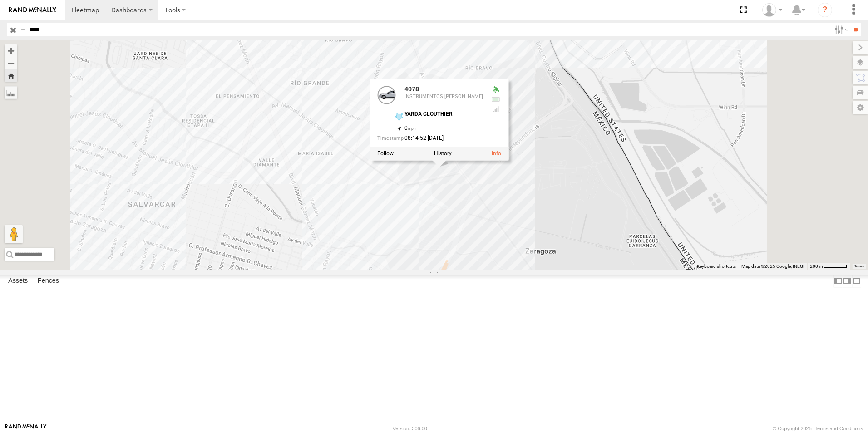  What do you see at coordinates (23, 29) in the screenshot?
I see `label: Search Query` at bounding box center [23, 29].